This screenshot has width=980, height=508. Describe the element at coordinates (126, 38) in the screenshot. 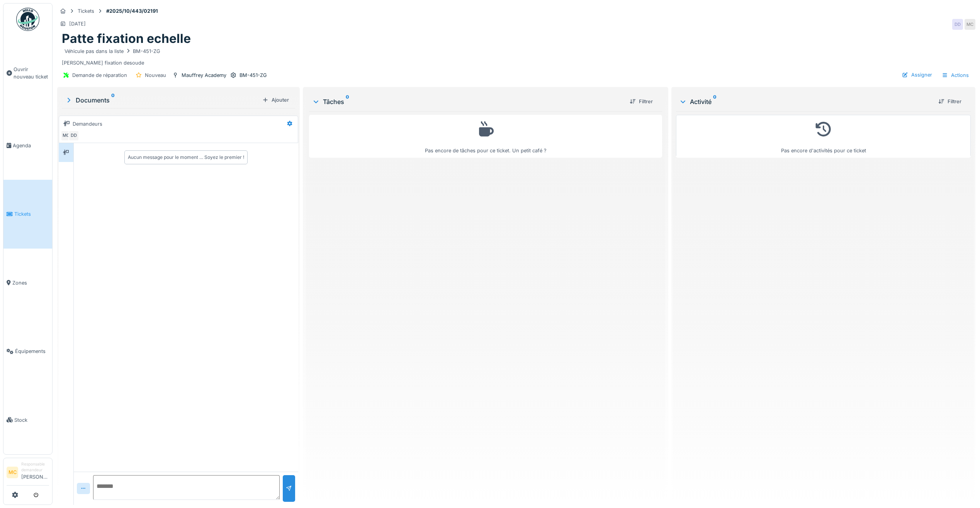

I see `h1: Patte fixation echelle` at that location.